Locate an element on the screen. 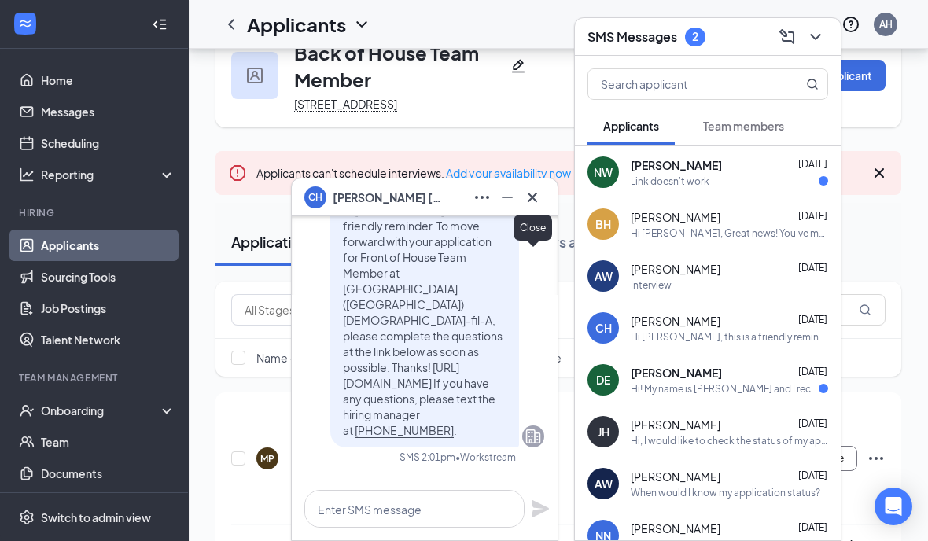  div: MP is located at coordinates (267, 458).